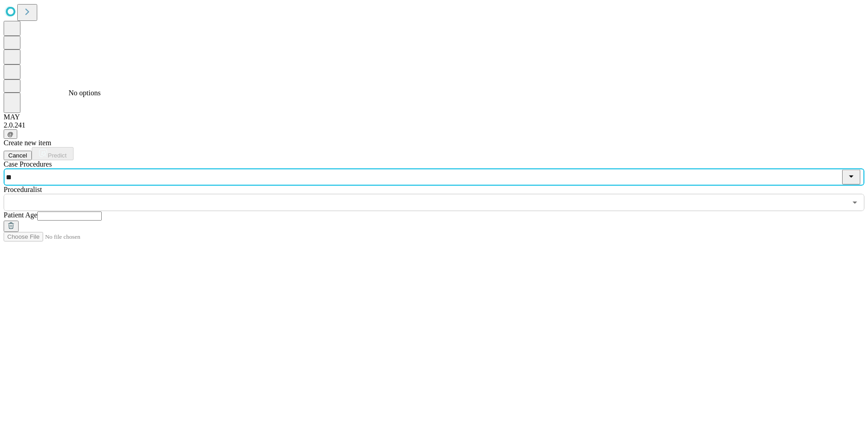  What do you see at coordinates (22, 190) in the screenshot?
I see `span: Proceduralist` at bounding box center [22, 190].